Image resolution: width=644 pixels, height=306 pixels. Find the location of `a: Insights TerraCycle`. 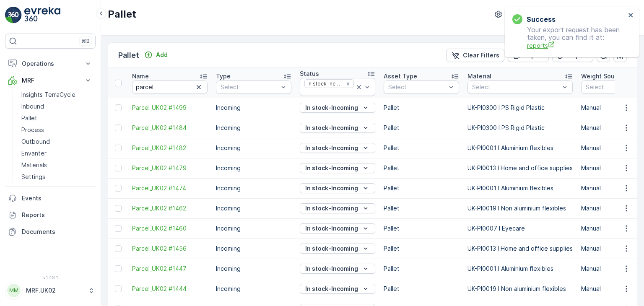

a: Insights TerraCycle is located at coordinates (56, 95).